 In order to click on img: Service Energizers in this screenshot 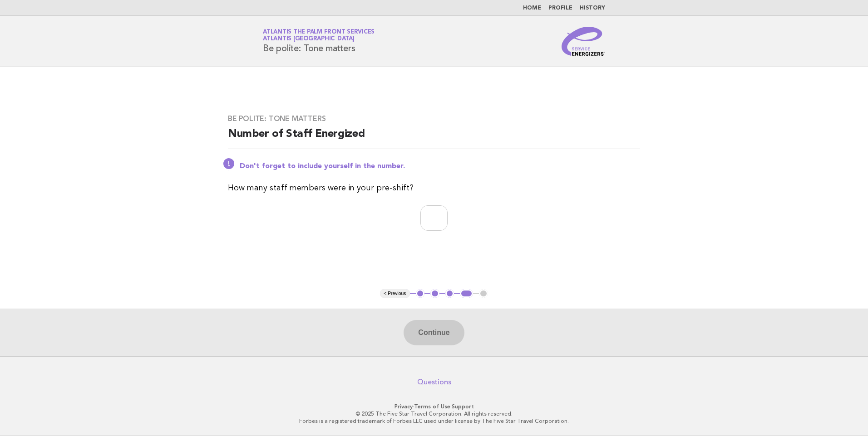, I will do `click(584, 41)`.